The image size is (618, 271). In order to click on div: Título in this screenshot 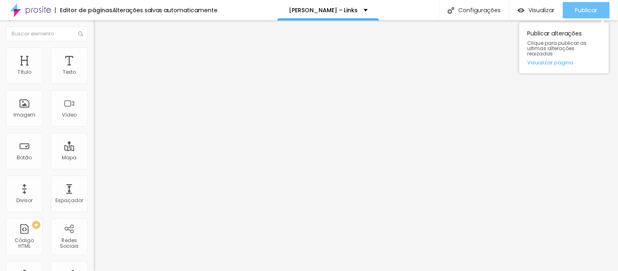, I will do `click(24, 72)`.